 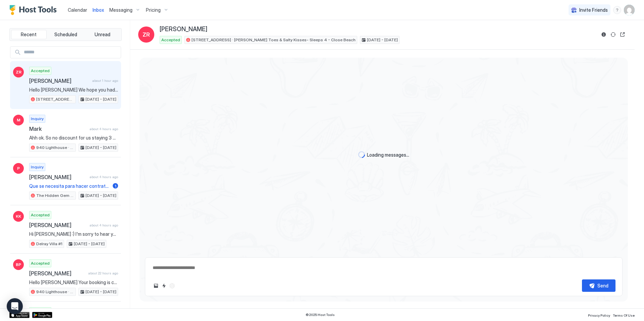 What do you see at coordinates (15, 306) in the screenshot?
I see `div: Open Intercom Messenger` at bounding box center [15, 306].